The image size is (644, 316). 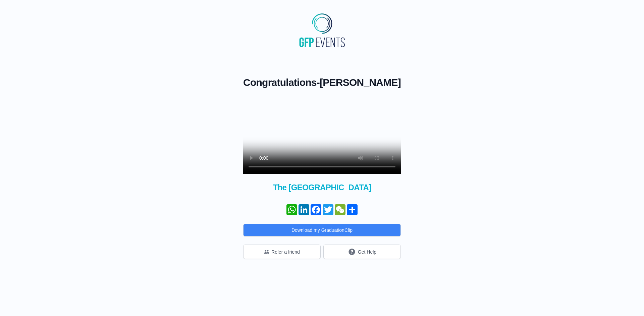 What do you see at coordinates (304, 210) in the screenshot?
I see `a: LinkedIn` at bounding box center [304, 210].